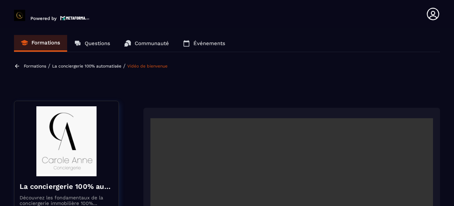  I want to click on a: Événements, so click(204, 43).